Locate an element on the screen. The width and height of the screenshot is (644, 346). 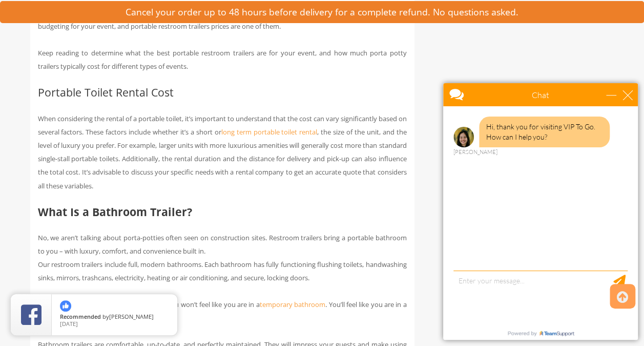
img: Review Rating is located at coordinates (31, 315).